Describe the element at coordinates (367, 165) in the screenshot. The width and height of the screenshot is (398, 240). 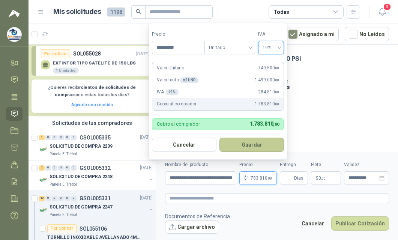
I see `label: Validez` at that location.